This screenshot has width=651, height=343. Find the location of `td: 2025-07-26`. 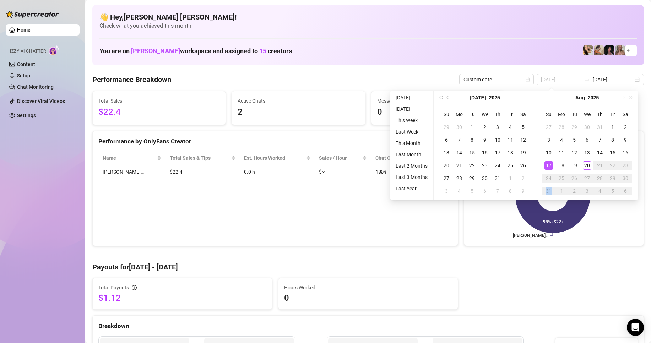

td: 2025-07-26 is located at coordinates (523, 165).